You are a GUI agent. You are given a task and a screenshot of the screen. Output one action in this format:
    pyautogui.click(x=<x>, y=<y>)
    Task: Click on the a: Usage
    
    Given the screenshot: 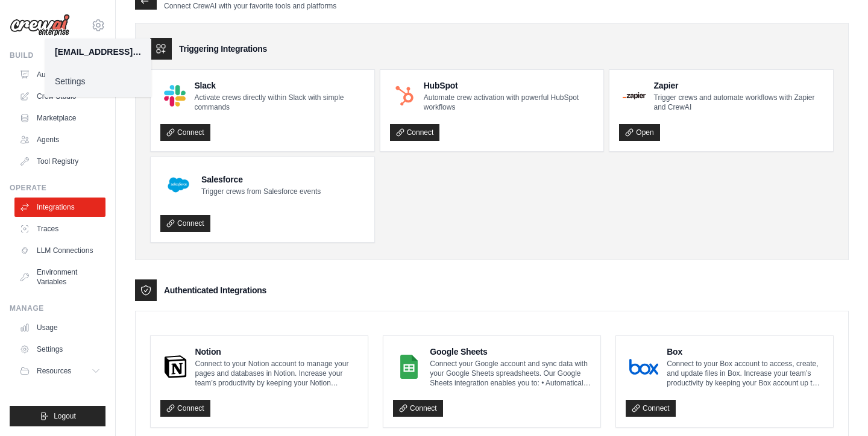 What is the action you would take?
    pyautogui.click(x=60, y=328)
    